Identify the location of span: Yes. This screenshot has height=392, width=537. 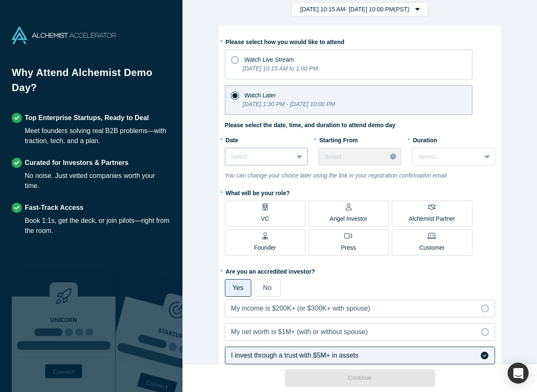
(238, 288).